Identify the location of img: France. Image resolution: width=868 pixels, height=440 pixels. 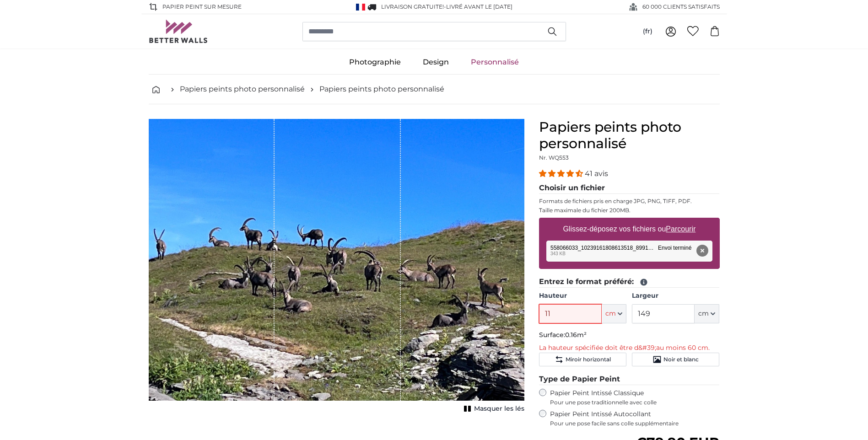
(360, 7).